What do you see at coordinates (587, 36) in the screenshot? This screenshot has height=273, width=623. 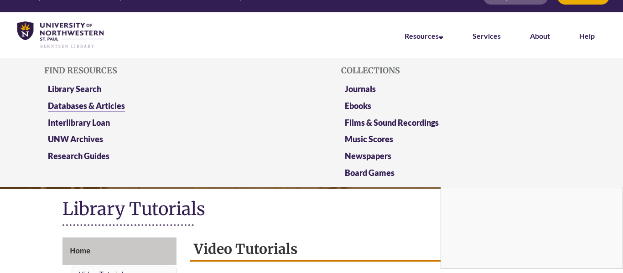 I see `a: Help` at bounding box center [587, 36].